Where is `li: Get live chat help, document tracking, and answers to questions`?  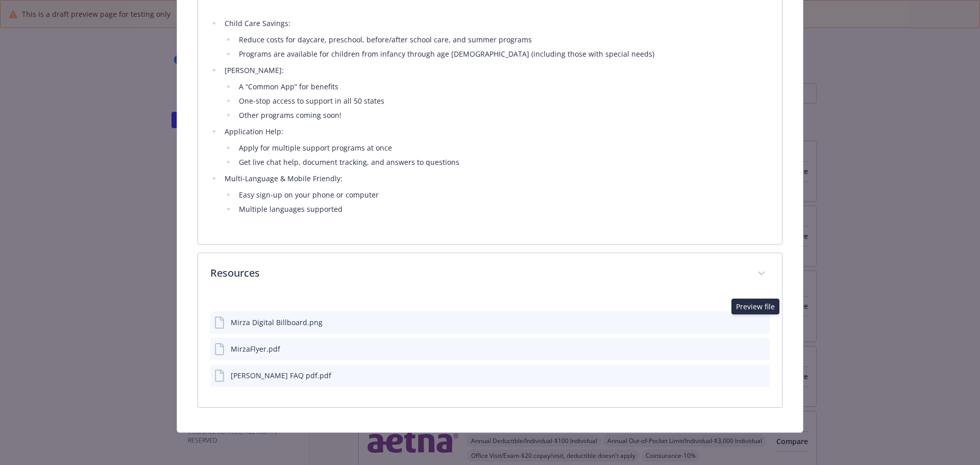
li: Get live chat help, document tracking, and answers to questions is located at coordinates (503, 163).